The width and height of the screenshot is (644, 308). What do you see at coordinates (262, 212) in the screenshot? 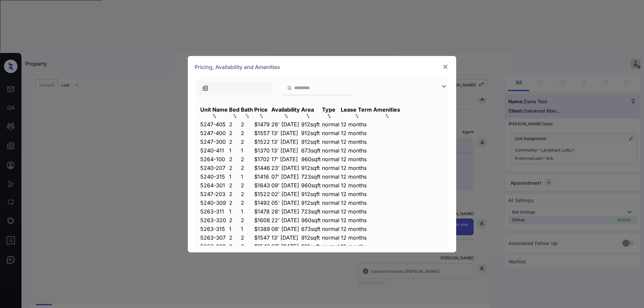
I see `td: $1478` at bounding box center [262, 212].